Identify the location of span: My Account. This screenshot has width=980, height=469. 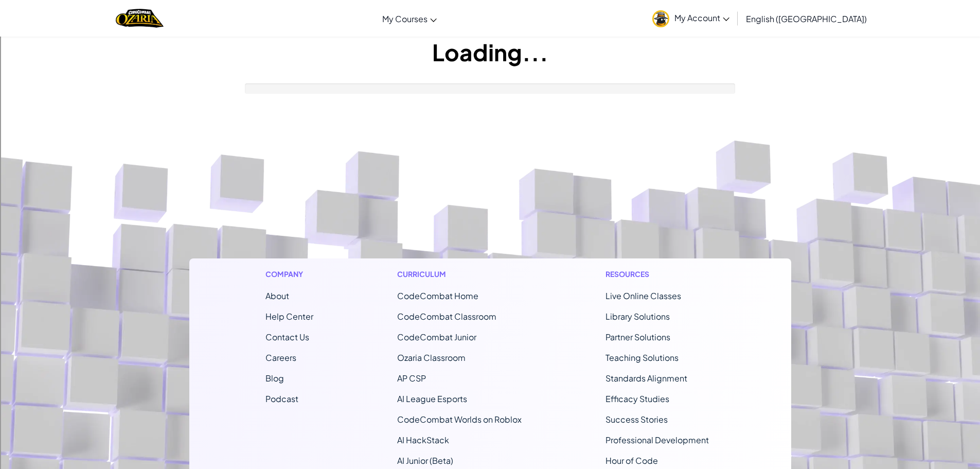
(702, 18).